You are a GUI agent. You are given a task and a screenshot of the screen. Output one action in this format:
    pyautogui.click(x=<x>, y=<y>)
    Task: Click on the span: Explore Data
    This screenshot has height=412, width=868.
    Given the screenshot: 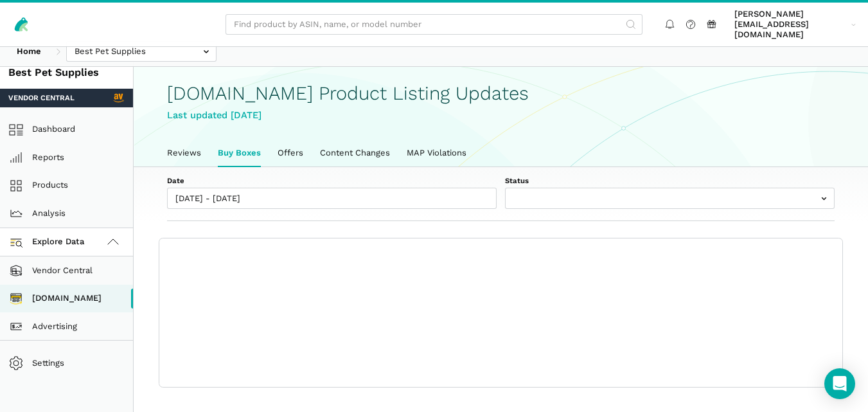 What is the action you would take?
    pyautogui.click(x=49, y=243)
    